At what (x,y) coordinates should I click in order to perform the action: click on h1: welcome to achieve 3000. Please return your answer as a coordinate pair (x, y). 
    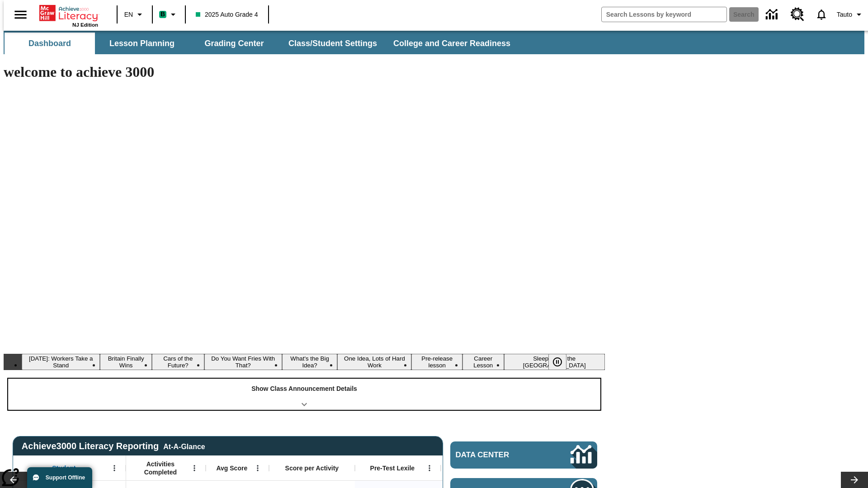
    Looking at the image, I should click on (304, 72).